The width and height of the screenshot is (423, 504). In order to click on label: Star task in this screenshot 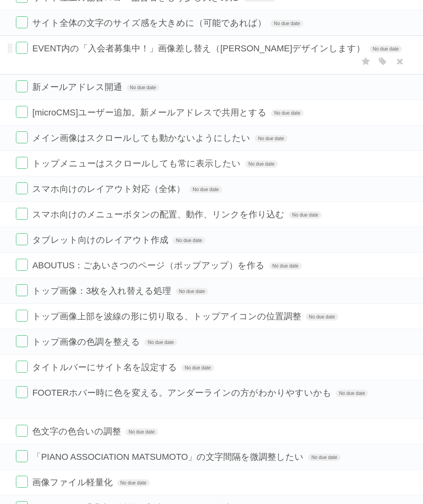, I will do `click(366, 61)`.